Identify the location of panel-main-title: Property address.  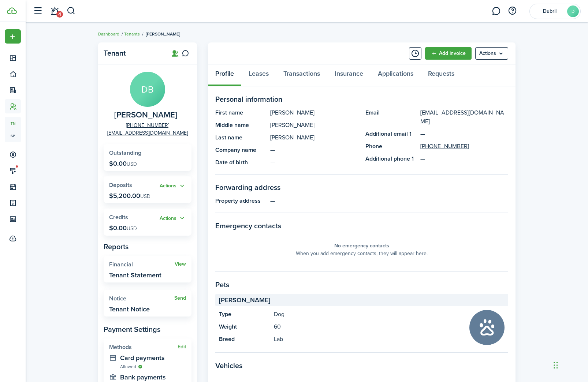
(241, 201).